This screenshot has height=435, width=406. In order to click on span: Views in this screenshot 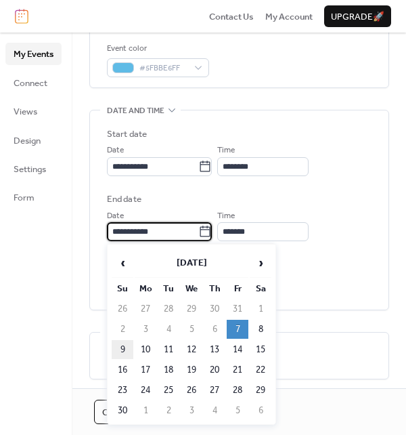, I will do `click(25, 112)`.